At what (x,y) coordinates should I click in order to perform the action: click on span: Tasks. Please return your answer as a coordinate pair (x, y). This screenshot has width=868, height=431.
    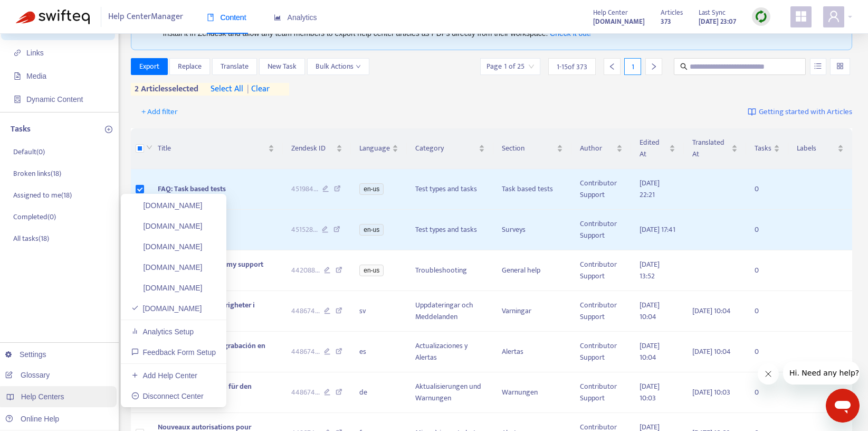
    Looking at the image, I should click on (763, 148).